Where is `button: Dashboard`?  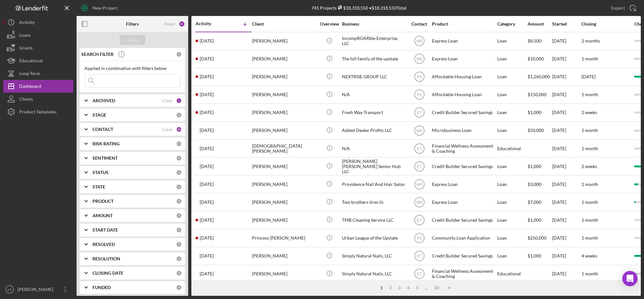
button: Dashboard is located at coordinates (38, 86).